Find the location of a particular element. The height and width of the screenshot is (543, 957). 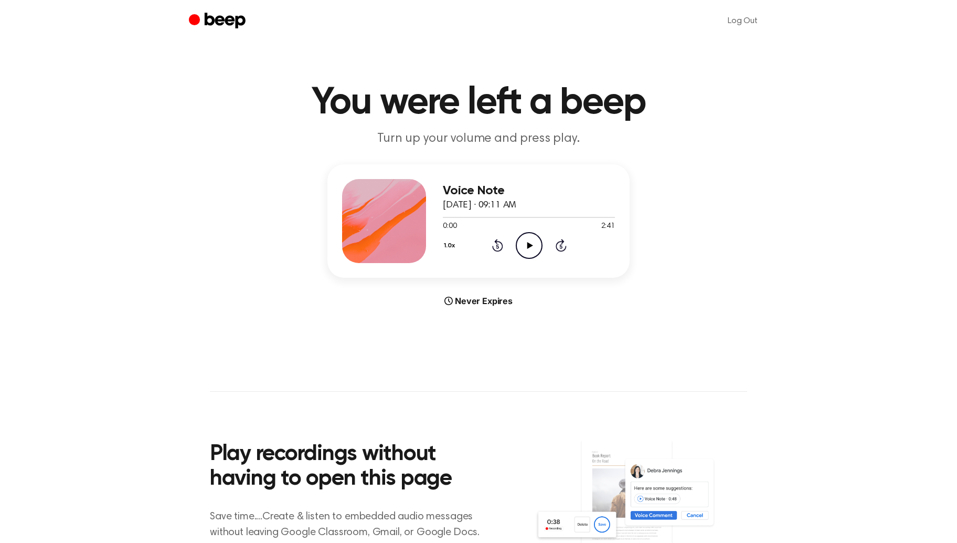

h2: Play recordings without having to open this page is located at coordinates (351, 467).